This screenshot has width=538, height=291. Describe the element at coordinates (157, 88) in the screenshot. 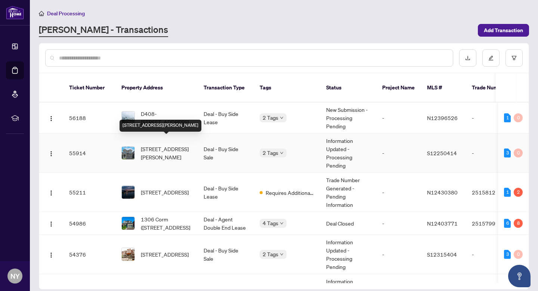

I see `th: Property Address` at that location.